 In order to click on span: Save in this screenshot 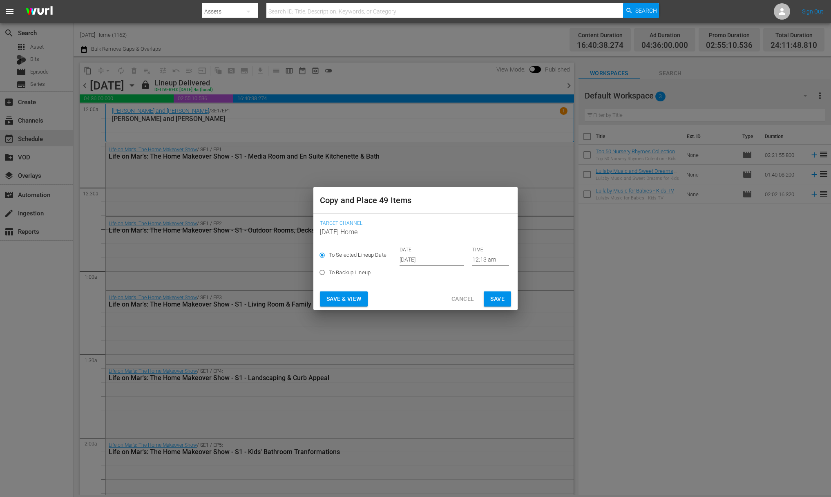, I will do `click(497, 299)`.